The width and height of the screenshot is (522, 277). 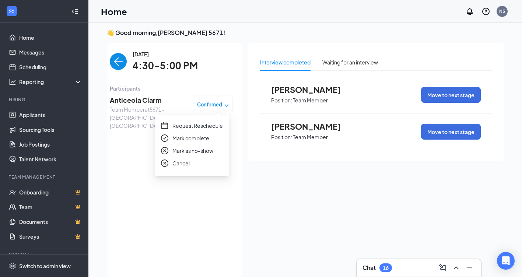 I want to click on span: Cancel, so click(x=181, y=163).